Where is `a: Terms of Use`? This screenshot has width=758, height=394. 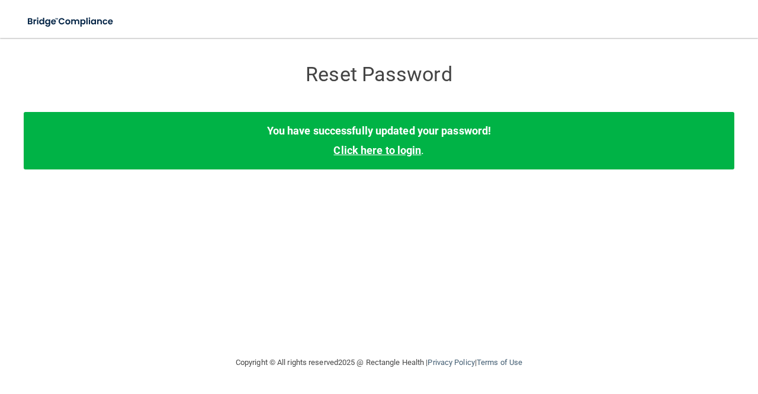
a: Terms of Use is located at coordinates (499, 362).